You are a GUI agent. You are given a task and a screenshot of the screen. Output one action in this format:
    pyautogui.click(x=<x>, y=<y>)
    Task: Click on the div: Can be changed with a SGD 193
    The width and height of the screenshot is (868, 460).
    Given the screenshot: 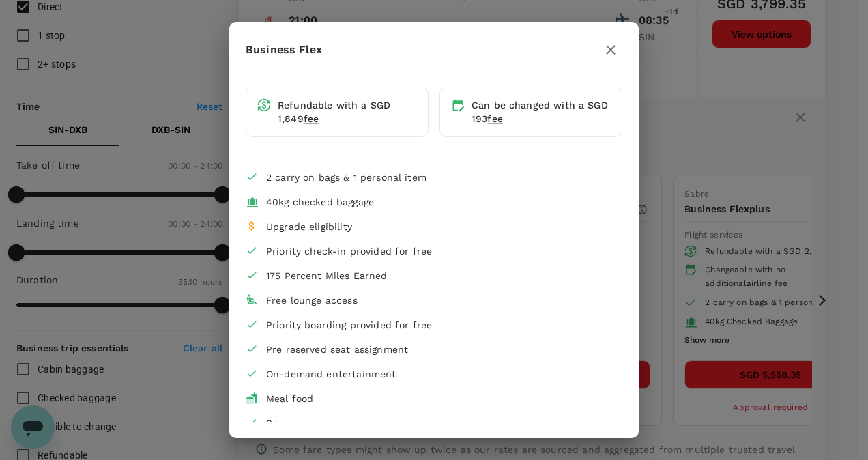 What is the action you would take?
    pyautogui.click(x=541, y=112)
    